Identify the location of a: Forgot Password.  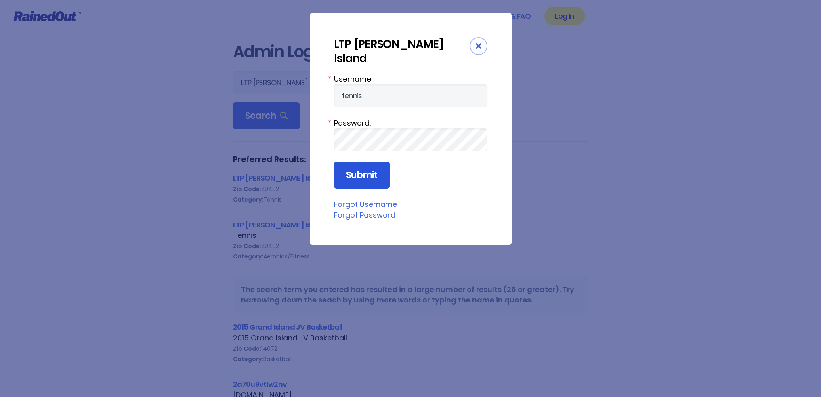
(364, 215).